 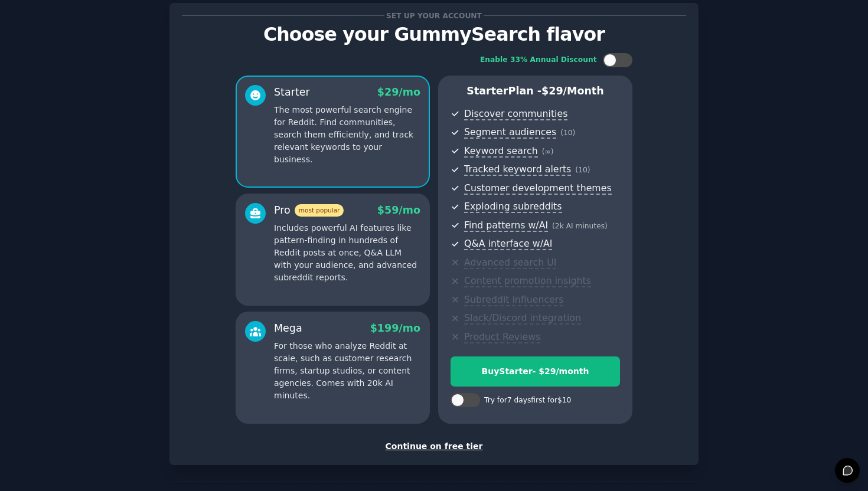 What do you see at coordinates (535, 371) in the screenshot?
I see `button: BuyStarter- $29/month` at bounding box center [535, 371].